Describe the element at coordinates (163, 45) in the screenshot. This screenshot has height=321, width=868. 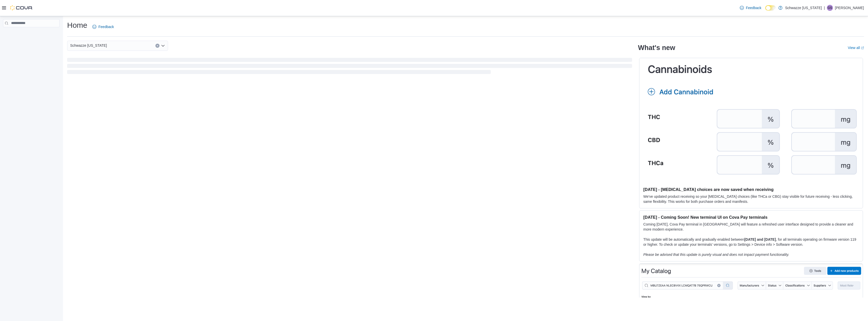
I see `button: Open list of options` at that location.